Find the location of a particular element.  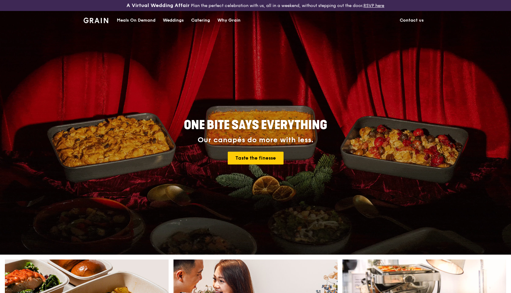

div: Weddings is located at coordinates (173, 20).